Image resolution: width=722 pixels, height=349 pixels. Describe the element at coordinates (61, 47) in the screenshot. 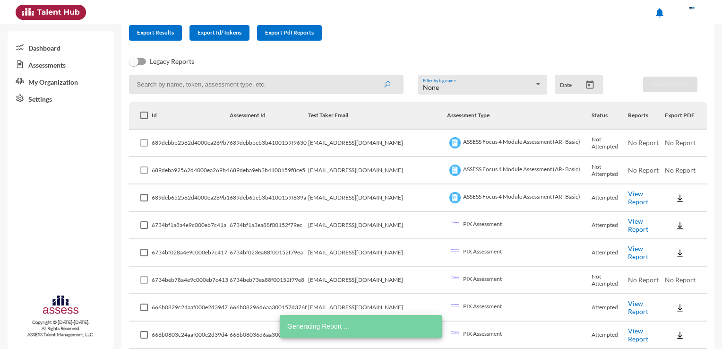

I see `a: Dashboard` at that location.